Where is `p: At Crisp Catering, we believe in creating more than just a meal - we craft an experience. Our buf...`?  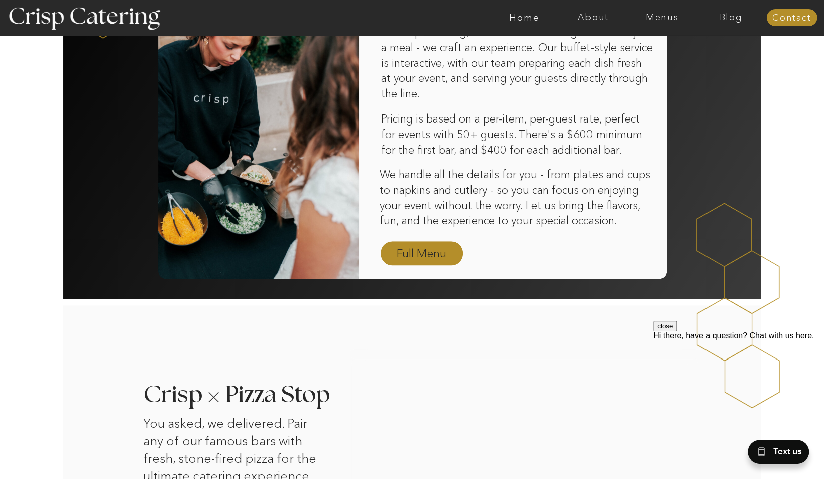
p: At Crisp Catering, we believe in creating more than just a meal - we craft an experience. Our buf... is located at coordinates (517, 72).